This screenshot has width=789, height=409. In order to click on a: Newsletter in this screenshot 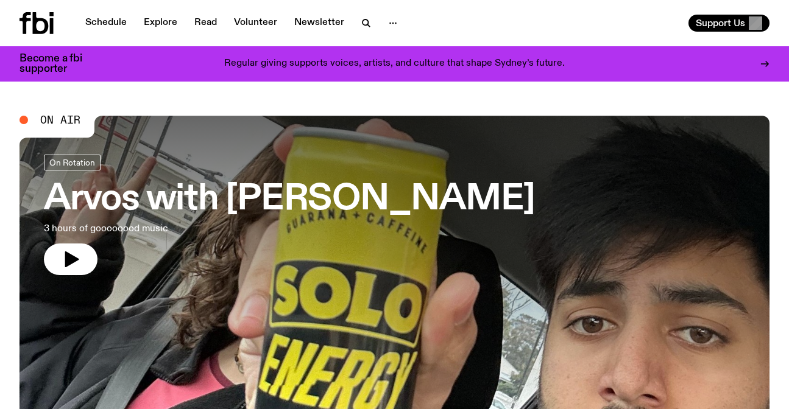, I will do `click(319, 23)`.